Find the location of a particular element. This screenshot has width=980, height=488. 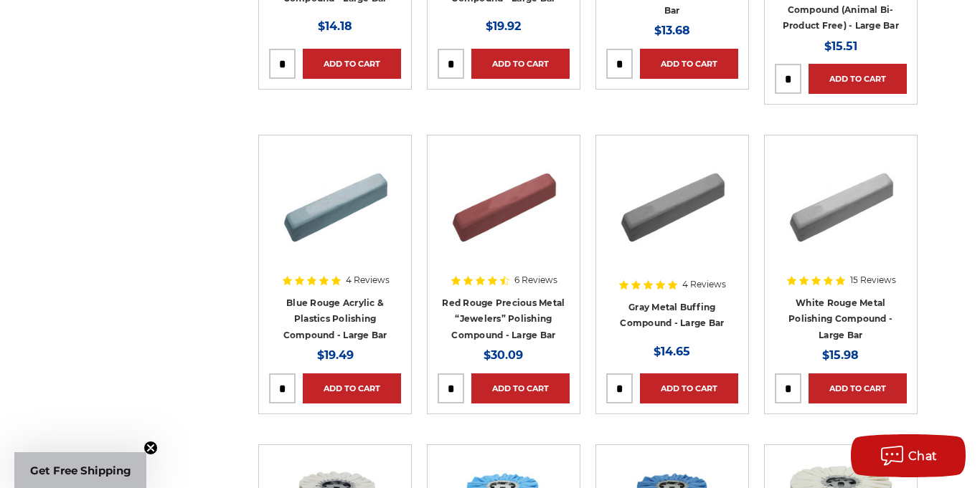

span: $15.51 is located at coordinates (841, 46).